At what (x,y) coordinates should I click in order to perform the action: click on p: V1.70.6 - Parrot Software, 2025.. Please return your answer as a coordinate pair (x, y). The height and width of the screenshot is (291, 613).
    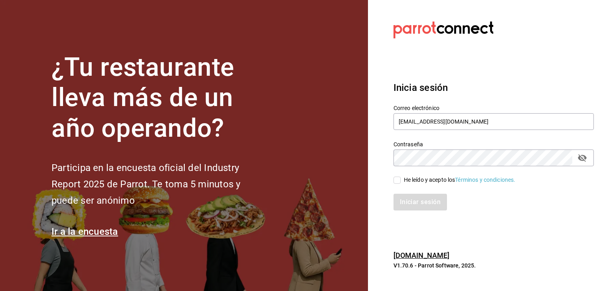
    Looking at the image, I should click on (494, 266).